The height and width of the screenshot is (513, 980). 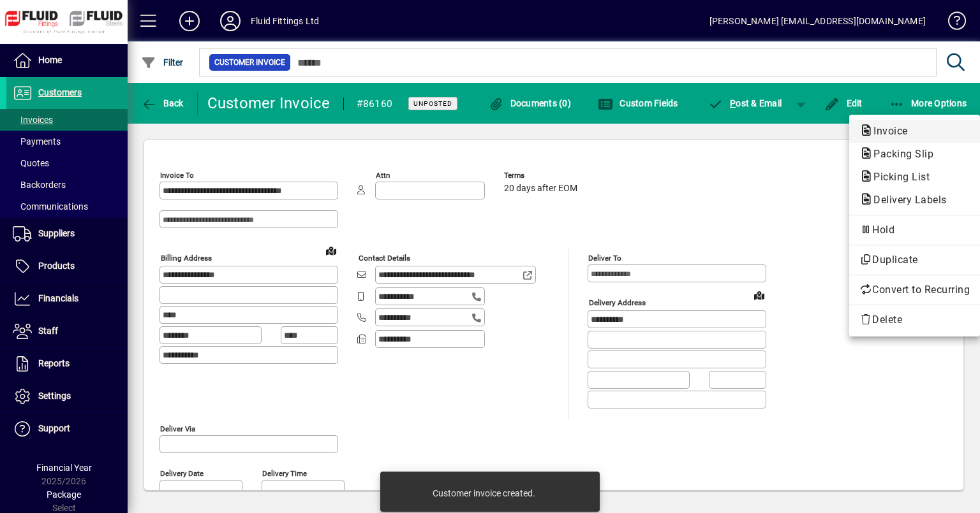 I want to click on span: Delivery Labels, so click(x=906, y=200).